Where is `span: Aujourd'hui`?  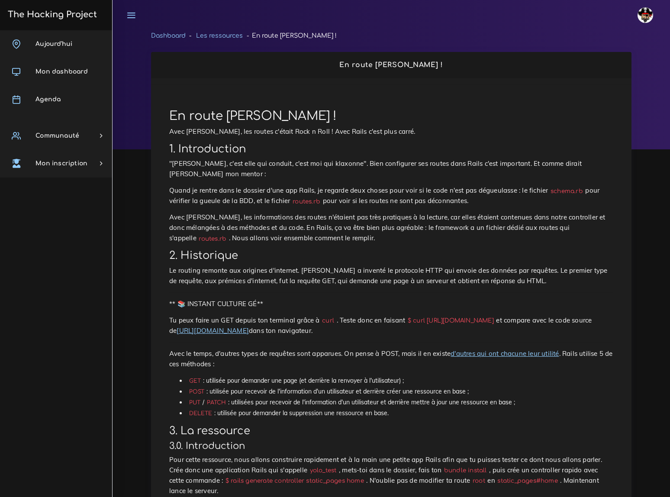 span: Aujourd'hui is located at coordinates (54, 44).